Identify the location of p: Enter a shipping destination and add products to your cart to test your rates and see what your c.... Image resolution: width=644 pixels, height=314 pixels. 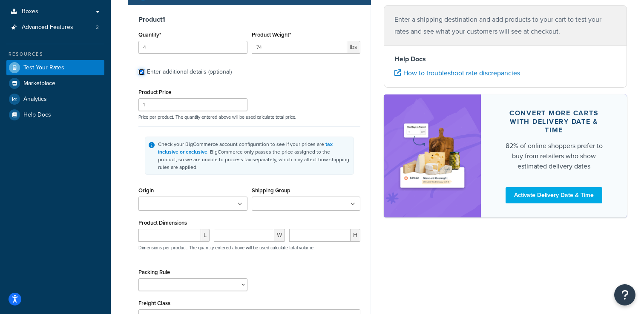
(505, 25).